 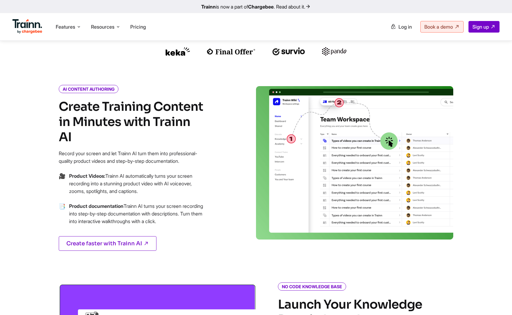 I want to click on a: Sign up, so click(x=484, y=27).